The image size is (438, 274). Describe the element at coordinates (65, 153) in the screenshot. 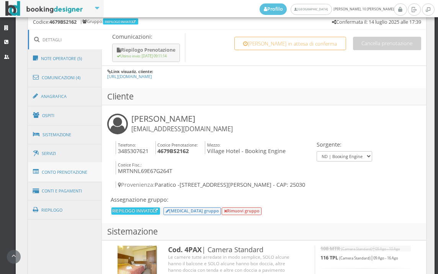

I see `a: Servizi` at that location.